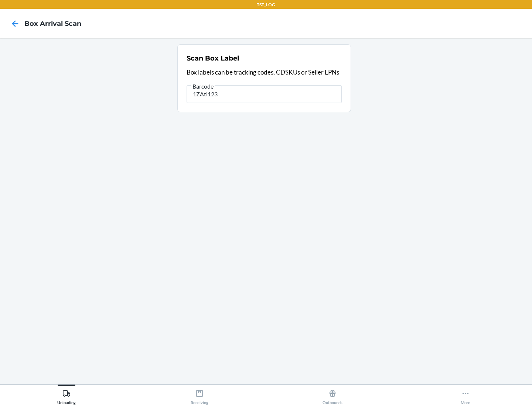 The height and width of the screenshot is (406, 532). What do you see at coordinates (465, 396) in the screenshot?
I see `div: More` at bounding box center [465, 396].